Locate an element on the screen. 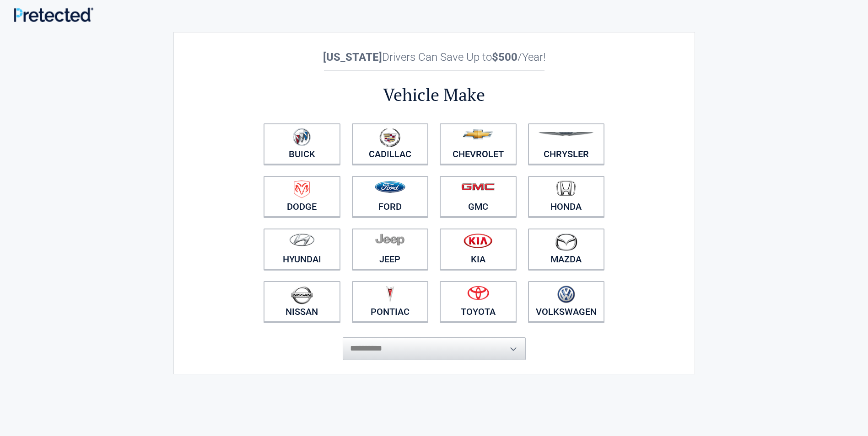 The width and height of the screenshot is (868, 436). img: gmc is located at coordinates (477, 186).